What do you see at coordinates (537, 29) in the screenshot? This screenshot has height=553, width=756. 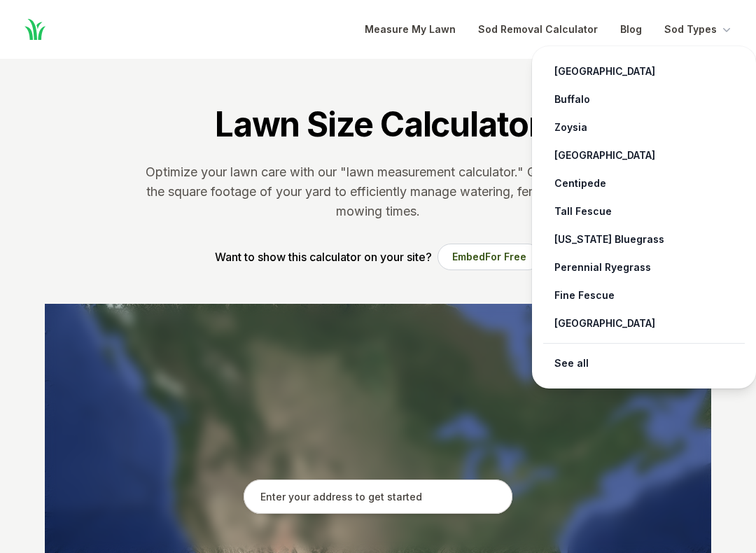 I see `a: Sod Removal Calculator` at bounding box center [537, 29].